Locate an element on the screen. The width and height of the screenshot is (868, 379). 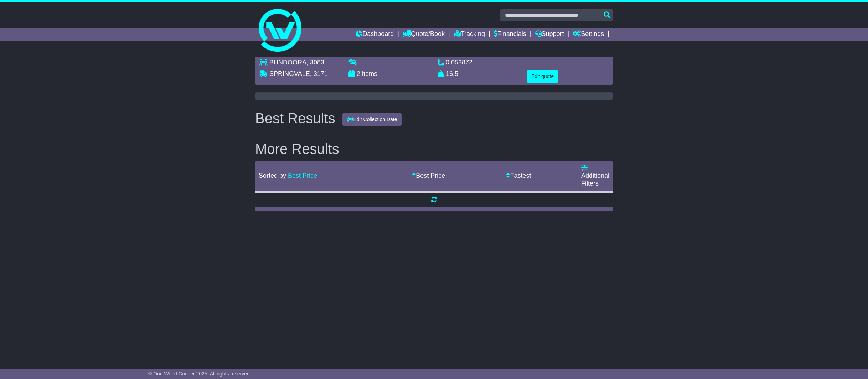
a: Dashboard is located at coordinates (375, 35).